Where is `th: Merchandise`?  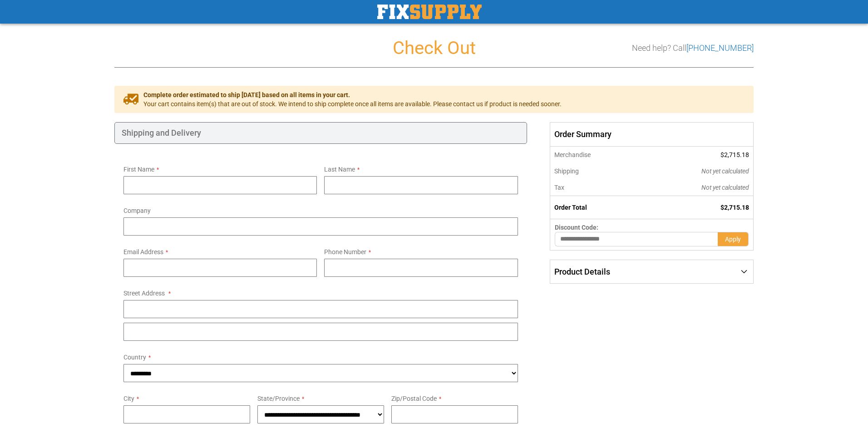 th: Merchandise is located at coordinates (595, 155).